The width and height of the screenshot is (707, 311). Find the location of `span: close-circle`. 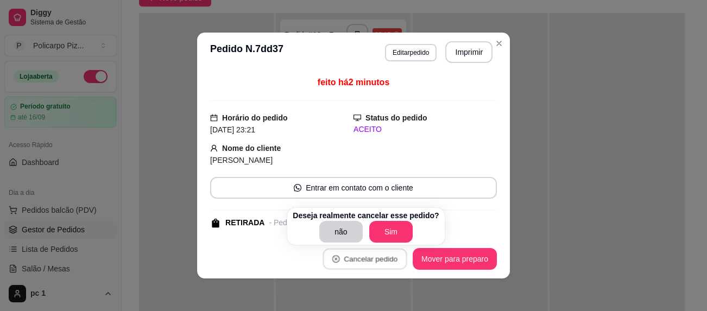

span: close-circle is located at coordinates (336, 259).